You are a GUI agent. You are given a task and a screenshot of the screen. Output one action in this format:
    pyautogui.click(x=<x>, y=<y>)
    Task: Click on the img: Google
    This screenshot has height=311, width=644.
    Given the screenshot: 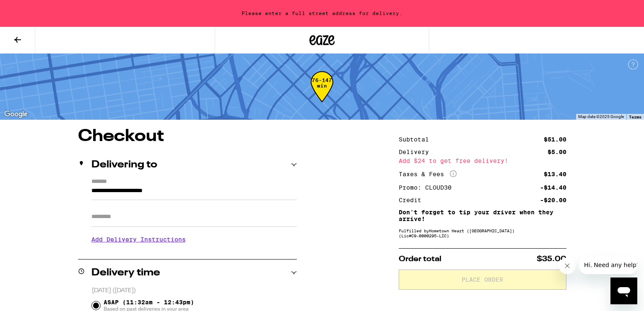 What is the action you would take?
    pyautogui.click(x=16, y=114)
    